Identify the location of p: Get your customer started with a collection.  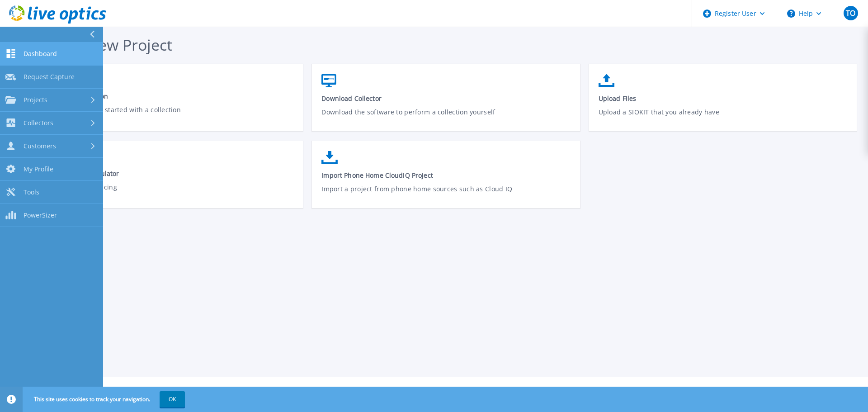
(169, 115).